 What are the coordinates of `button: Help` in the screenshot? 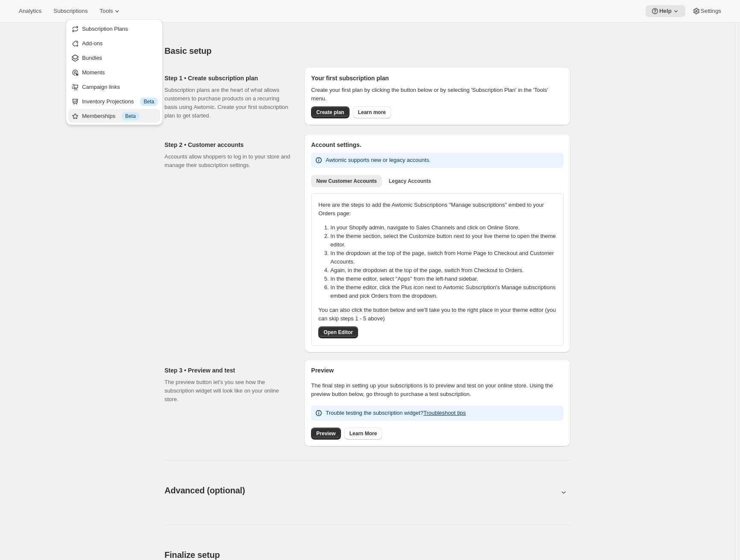 It's located at (665, 11).